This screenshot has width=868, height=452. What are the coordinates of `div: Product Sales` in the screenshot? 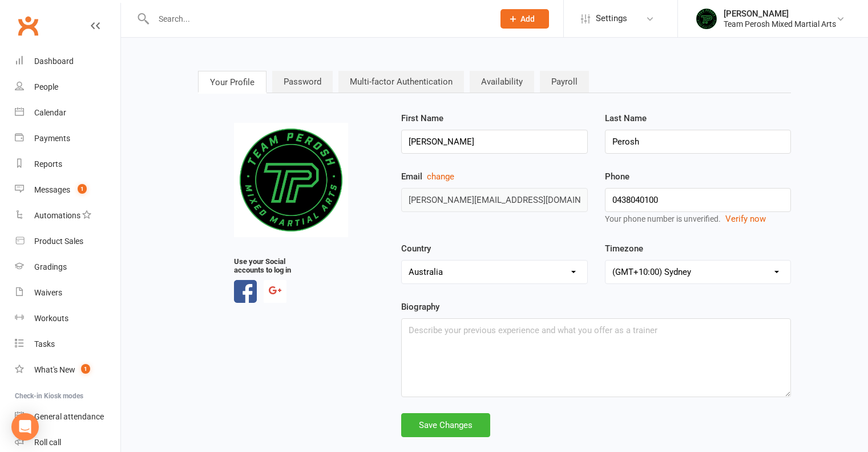 It's located at (59, 241).